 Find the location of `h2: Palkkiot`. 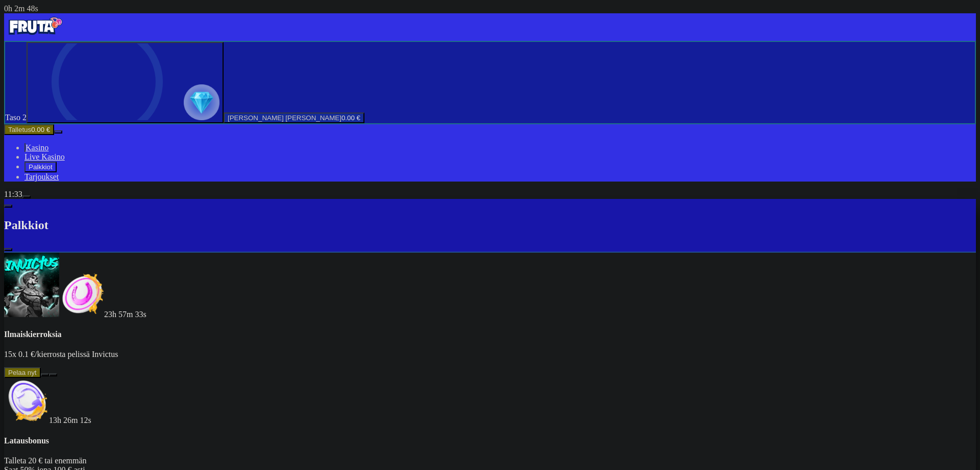

h2: Palkkiot is located at coordinates (490, 225).